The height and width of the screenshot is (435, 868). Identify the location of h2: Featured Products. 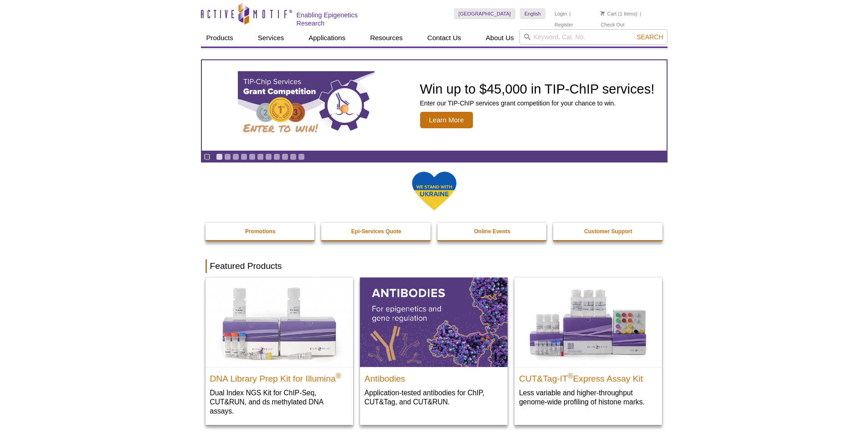
(435, 266).